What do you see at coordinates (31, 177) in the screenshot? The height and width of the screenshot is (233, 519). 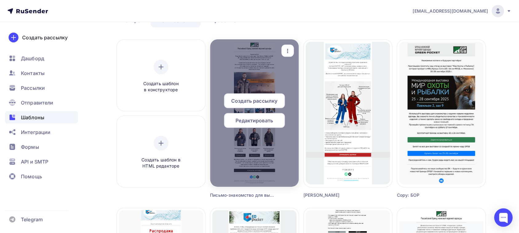 I see `span: Помощь` at bounding box center [31, 177].